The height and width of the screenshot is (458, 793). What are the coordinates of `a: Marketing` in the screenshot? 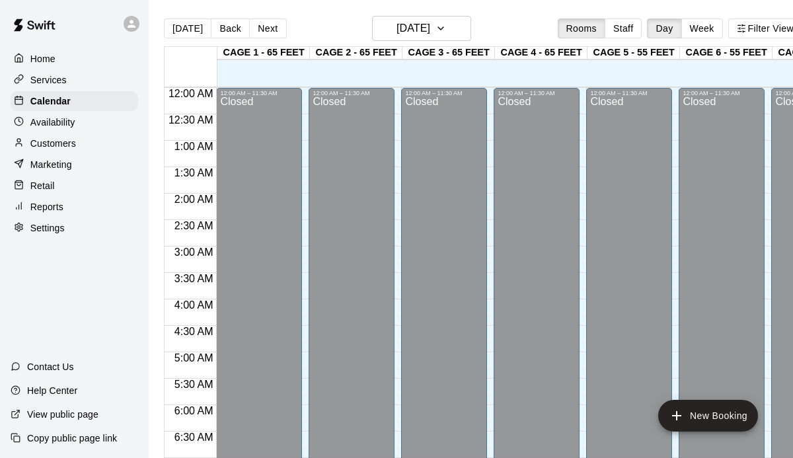 It's located at (74, 165).